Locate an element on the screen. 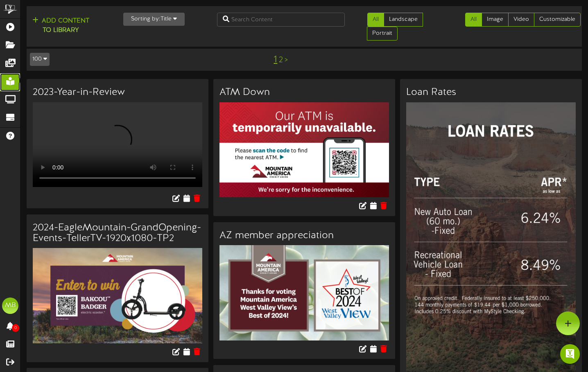 The height and width of the screenshot is (372, 588). button: 100 is located at coordinates (39, 59).